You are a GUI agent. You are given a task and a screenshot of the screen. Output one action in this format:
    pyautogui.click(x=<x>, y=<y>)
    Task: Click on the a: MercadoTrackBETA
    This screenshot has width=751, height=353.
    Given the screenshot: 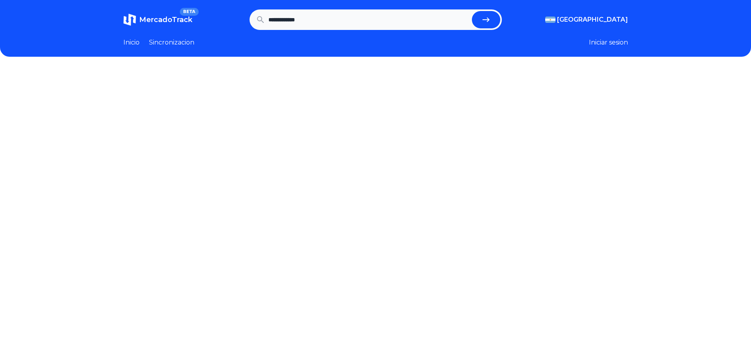 What is the action you would take?
    pyautogui.click(x=158, y=20)
    